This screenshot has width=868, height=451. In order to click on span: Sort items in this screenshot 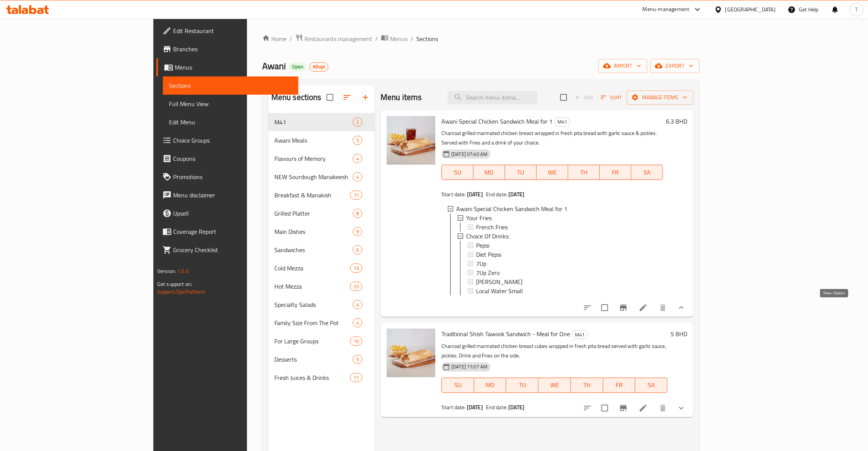, I will do `click(611, 97)`.